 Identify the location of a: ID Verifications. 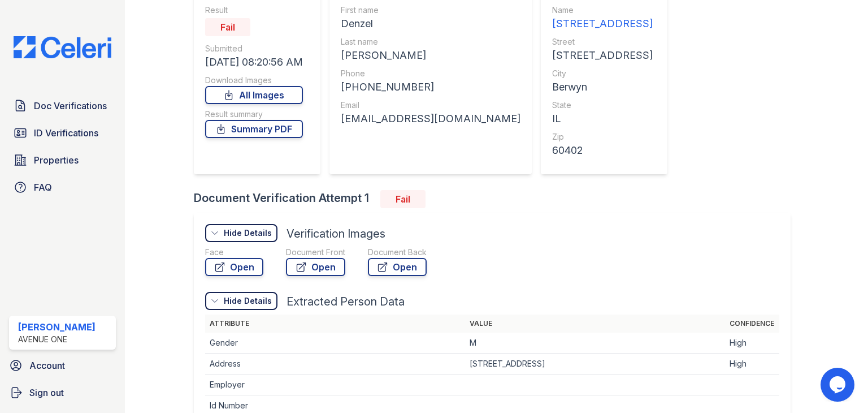
(62, 133).